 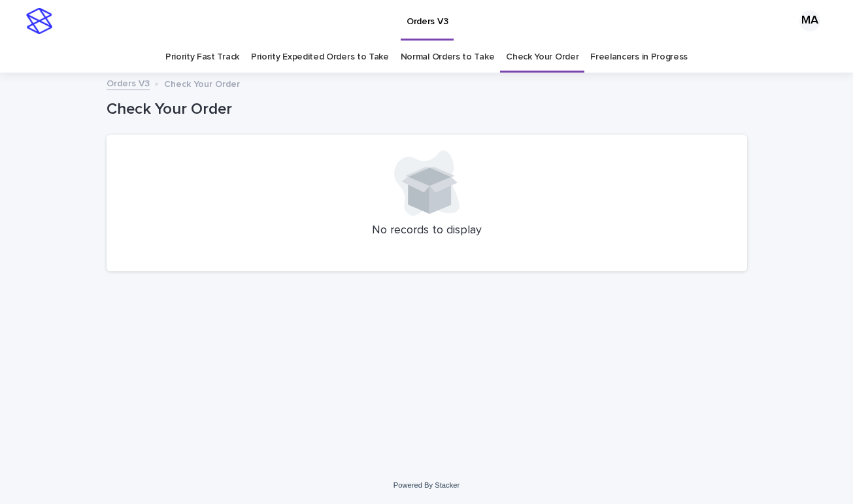 What do you see at coordinates (319, 57) in the screenshot?
I see `a: Priority Expedited Orders to Take` at bounding box center [319, 57].